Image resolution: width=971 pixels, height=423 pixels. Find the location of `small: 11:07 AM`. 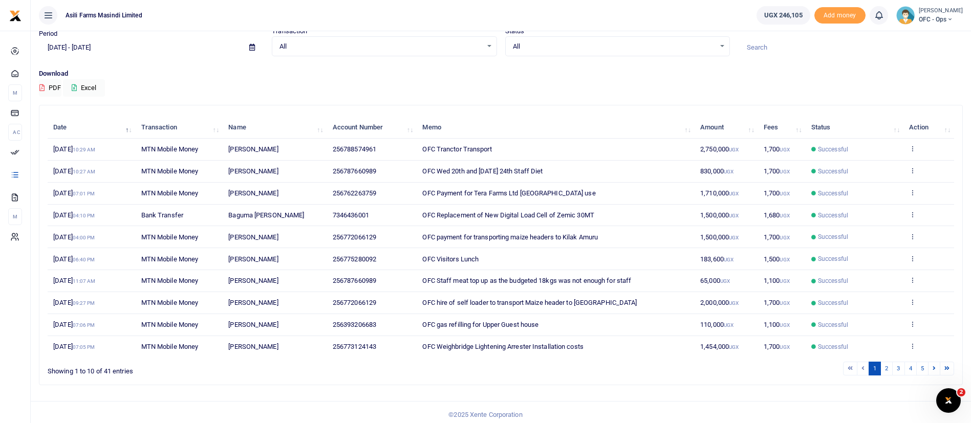

small: 11:07 AM is located at coordinates (84, 281).